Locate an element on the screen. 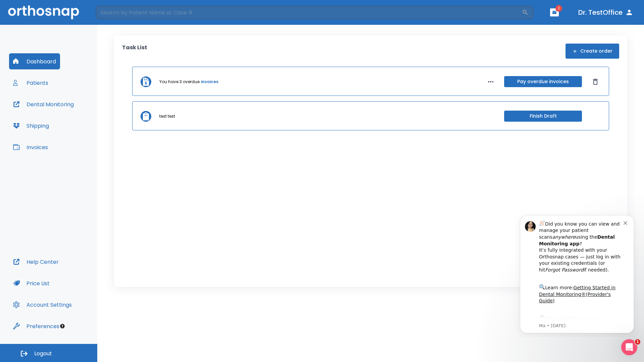  img: Profile image for Ma is located at coordinates (21, 17).